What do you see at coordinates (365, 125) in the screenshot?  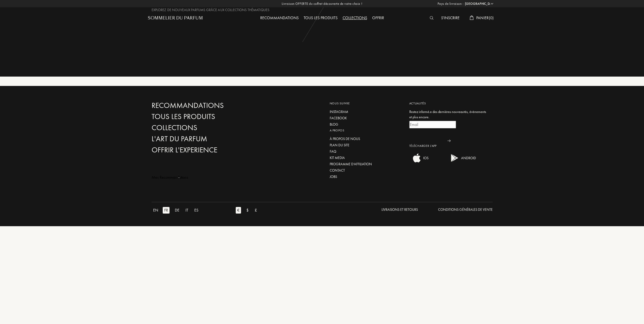 I see `div: Blog` at bounding box center [365, 125].